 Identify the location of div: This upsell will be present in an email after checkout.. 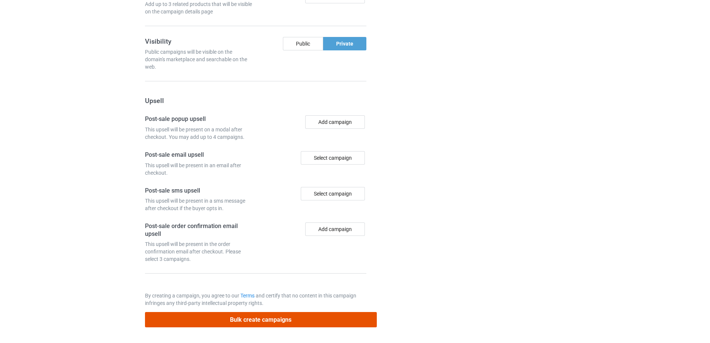
(199, 169).